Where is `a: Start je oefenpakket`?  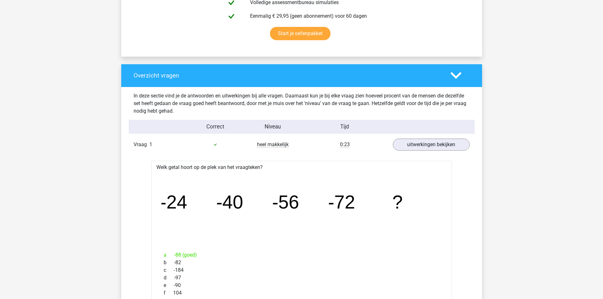 a: Start je oefenpakket is located at coordinates (300, 34).